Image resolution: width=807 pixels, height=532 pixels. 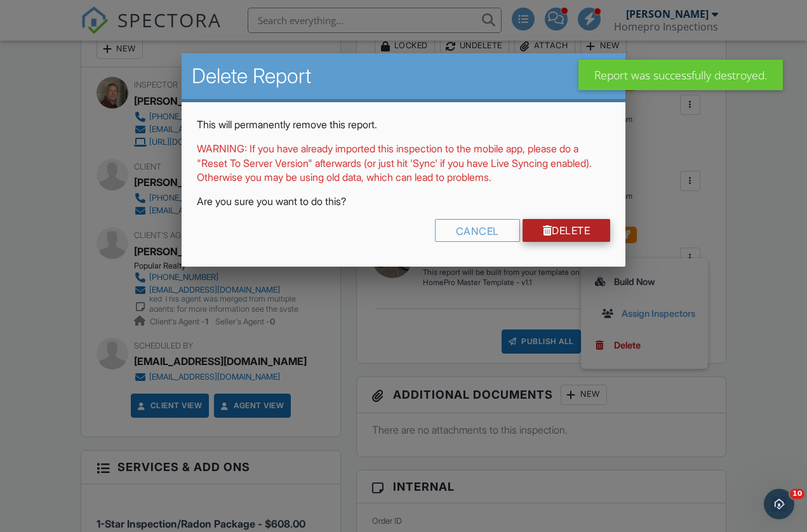 I want to click on p: WARNING: If you have already imported this inspection to the mobile app, please do a "Reset To Se..., so click(x=403, y=162).